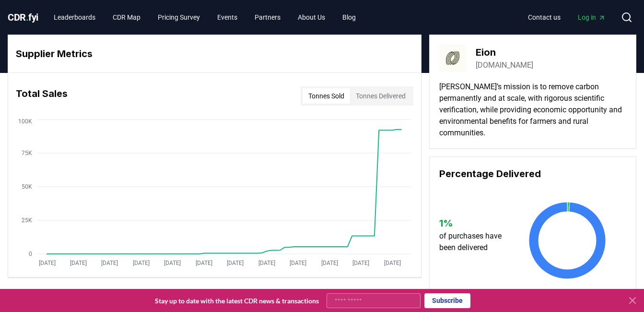 Image resolution: width=644 pixels, height=312 pixels. Describe the element at coordinates (23, 17) in the screenshot. I see `span: CDR fyi` at that location.